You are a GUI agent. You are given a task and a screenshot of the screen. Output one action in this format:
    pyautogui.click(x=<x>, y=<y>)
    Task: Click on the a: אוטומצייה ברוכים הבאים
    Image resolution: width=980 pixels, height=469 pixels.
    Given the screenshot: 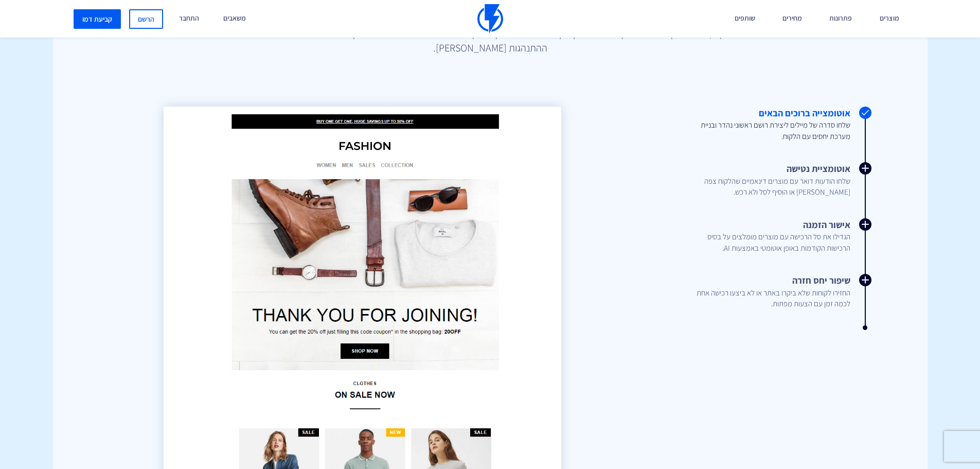 What is the action you would take?
    pyautogui.click(x=746, y=124)
    